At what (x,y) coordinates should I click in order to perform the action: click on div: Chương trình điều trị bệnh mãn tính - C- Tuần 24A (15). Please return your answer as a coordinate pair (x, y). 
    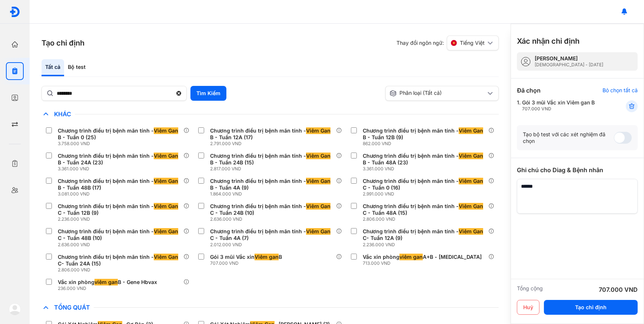
    Looking at the image, I should click on (119, 260).